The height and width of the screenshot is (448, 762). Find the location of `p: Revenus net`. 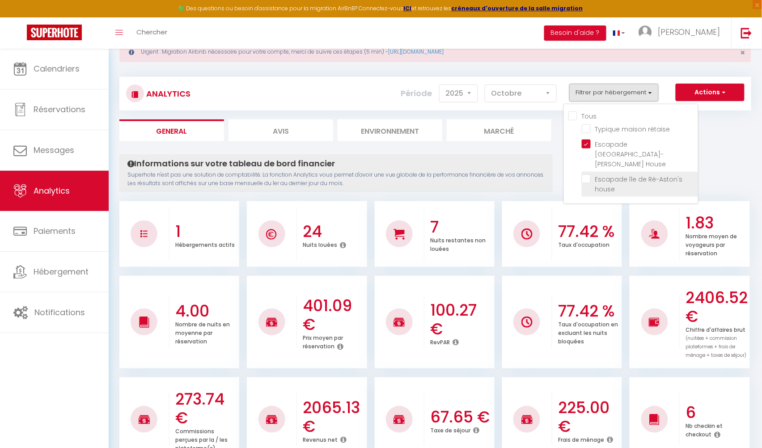

p: Revenus net is located at coordinates (321, 439).